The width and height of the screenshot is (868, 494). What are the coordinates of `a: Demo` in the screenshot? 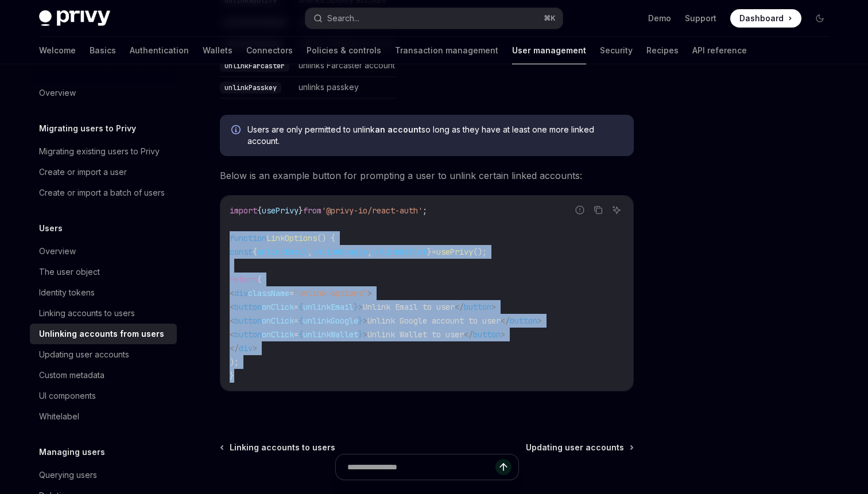 It's located at (660, 18).